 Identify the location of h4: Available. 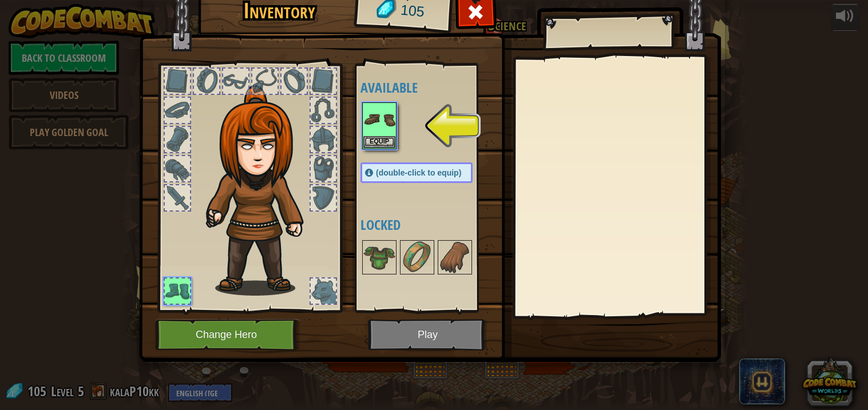
(428, 88).